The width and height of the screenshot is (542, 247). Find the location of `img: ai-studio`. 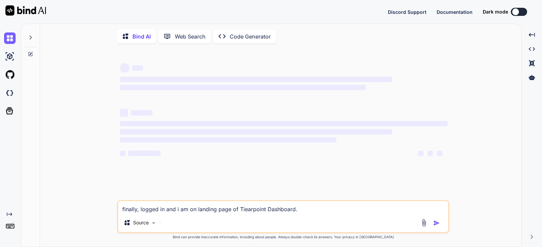

img: ai-studio is located at coordinates (10, 57).